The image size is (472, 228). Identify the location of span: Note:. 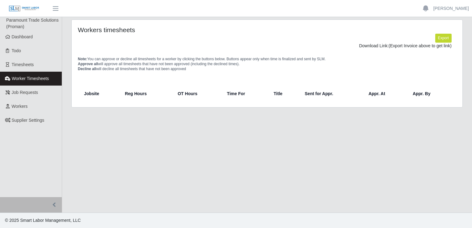
(82, 59).